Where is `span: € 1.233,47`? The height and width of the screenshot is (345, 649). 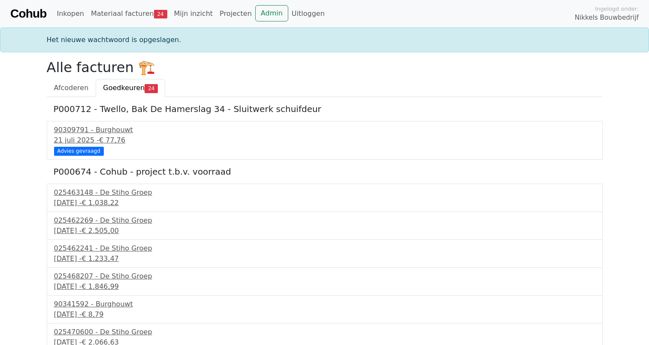 span: € 1.233,47 is located at coordinates (100, 258).